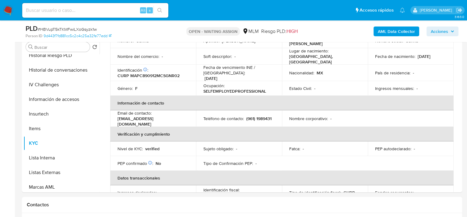 The height and width of the screenshot is (217, 467). Describe the element at coordinates (62, 99) in the screenshot. I see `button: Información de accesos` at that location.